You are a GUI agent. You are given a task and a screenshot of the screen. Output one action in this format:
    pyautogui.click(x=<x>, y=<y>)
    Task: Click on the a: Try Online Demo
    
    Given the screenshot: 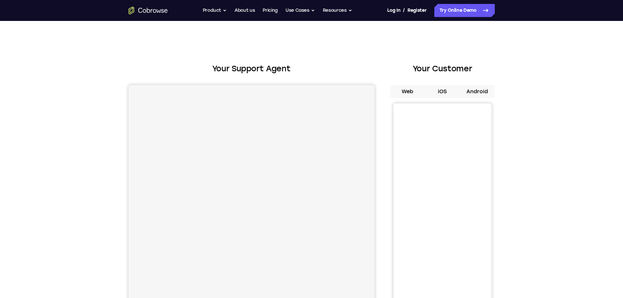 What is the action you would take?
    pyautogui.click(x=464, y=10)
    